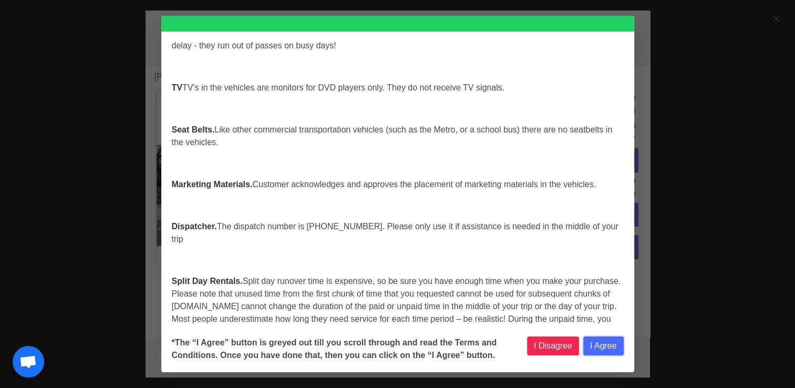 The height and width of the screenshot is (388, 795). What do you see at coordinates (553, 346) in the screenshot?
I see `button: I Disagree` at bounding box center [553, 346].